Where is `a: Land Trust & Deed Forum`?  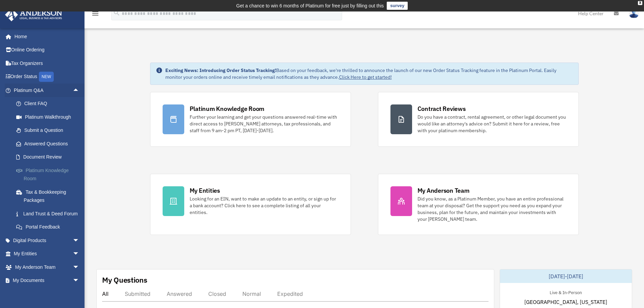
a: Land Trust & Deed Forum is located at coordinates (50, 214).